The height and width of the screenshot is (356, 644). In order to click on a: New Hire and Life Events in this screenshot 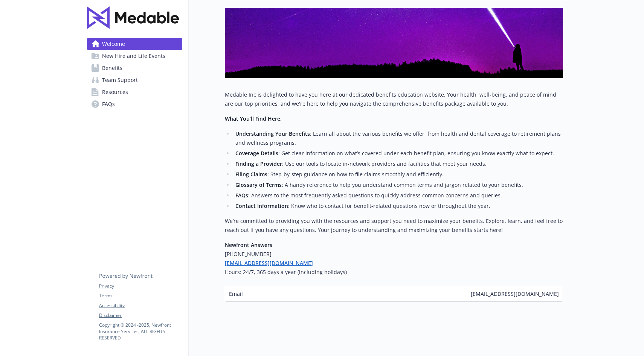, I will do `click(135, 56)`.